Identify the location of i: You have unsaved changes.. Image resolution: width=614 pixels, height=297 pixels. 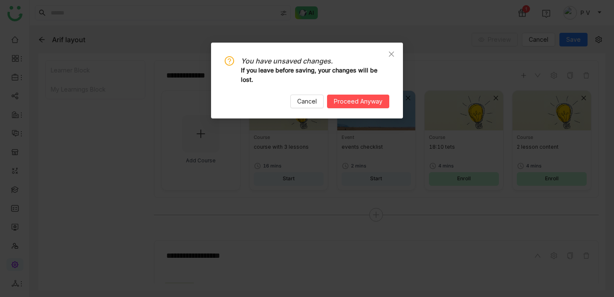
(286, 61).